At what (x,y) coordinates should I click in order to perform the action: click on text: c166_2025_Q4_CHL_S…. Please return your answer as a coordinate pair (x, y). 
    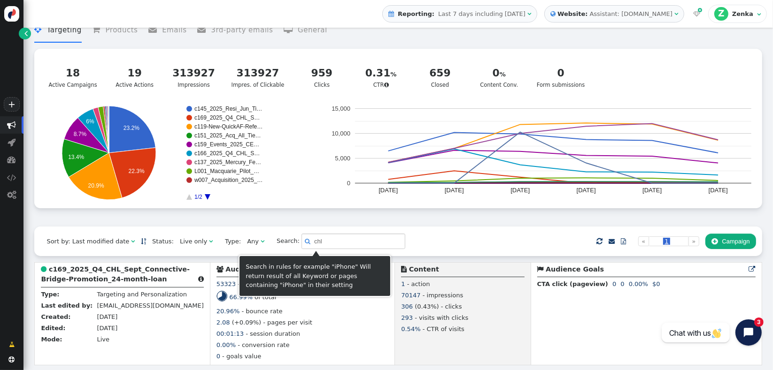
    Looking at the image, I should click on (227, 153).